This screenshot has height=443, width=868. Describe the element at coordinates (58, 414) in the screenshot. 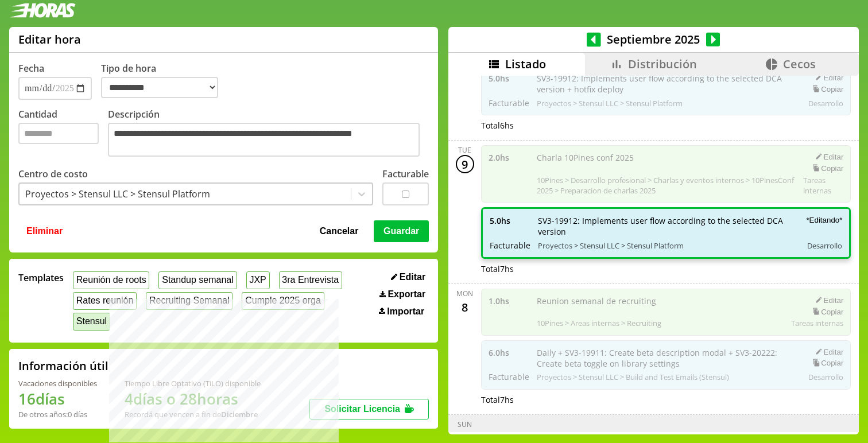

I see `div: De otros años: 0 días` at that location.